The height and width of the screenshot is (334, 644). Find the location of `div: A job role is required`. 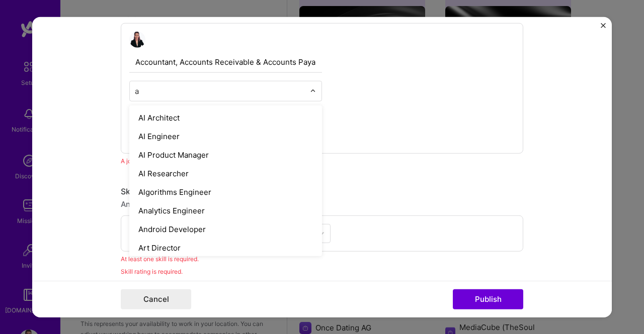

div: A job role is required is located at coordinates (322, 160).